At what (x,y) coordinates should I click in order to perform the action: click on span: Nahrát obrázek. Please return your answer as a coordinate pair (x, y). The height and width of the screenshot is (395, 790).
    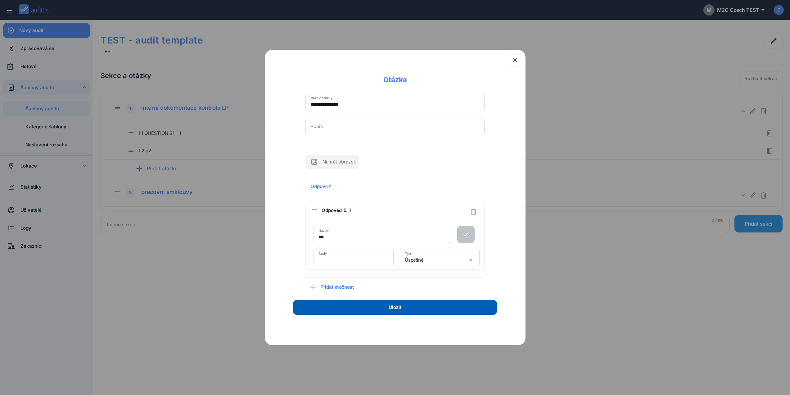
    Looking at the image, I should click on (339, 163).